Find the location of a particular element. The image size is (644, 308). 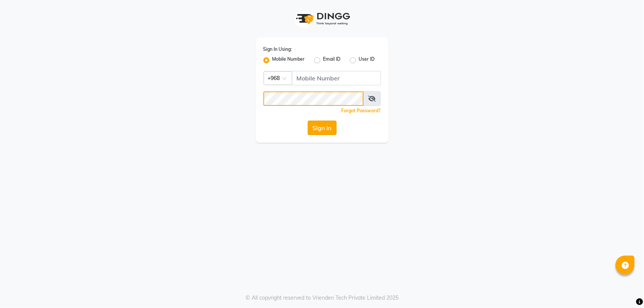

label: Sign In Using: is located at coordinates (278, 50).